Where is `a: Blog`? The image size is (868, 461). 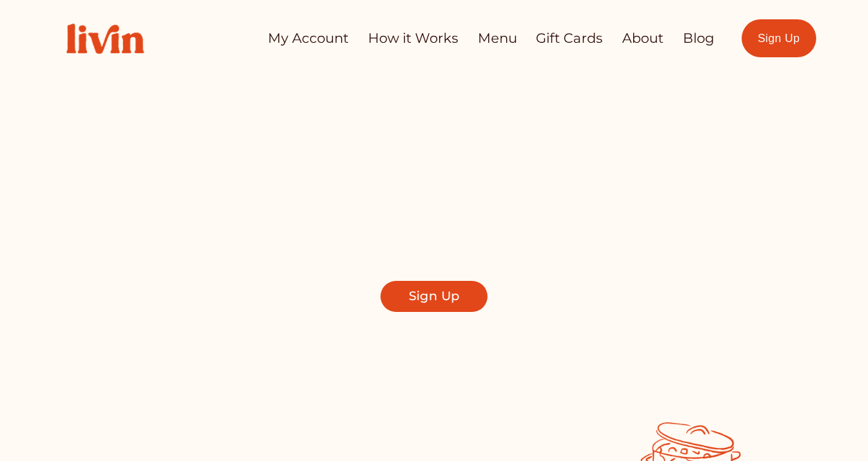
a: Blog is located at coordinates (698, 38).